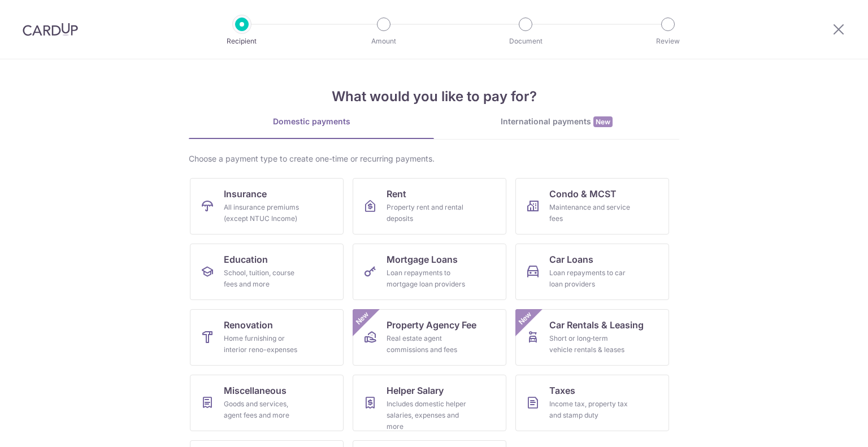  What do you see at coordinates (264, 410) in the screenshot?
I see `div: Goods and services, agent fees and more` at bounding box center [264, 410].